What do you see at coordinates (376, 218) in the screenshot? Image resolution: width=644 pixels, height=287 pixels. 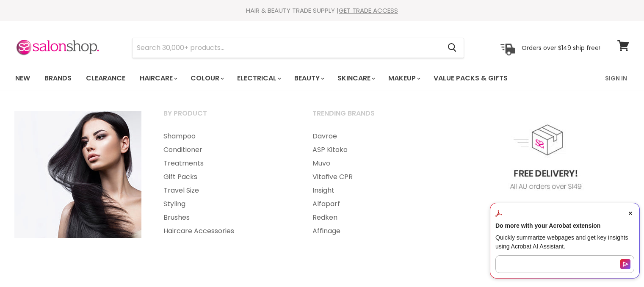 I see `a: Redken` at bounding box center [376, 218].